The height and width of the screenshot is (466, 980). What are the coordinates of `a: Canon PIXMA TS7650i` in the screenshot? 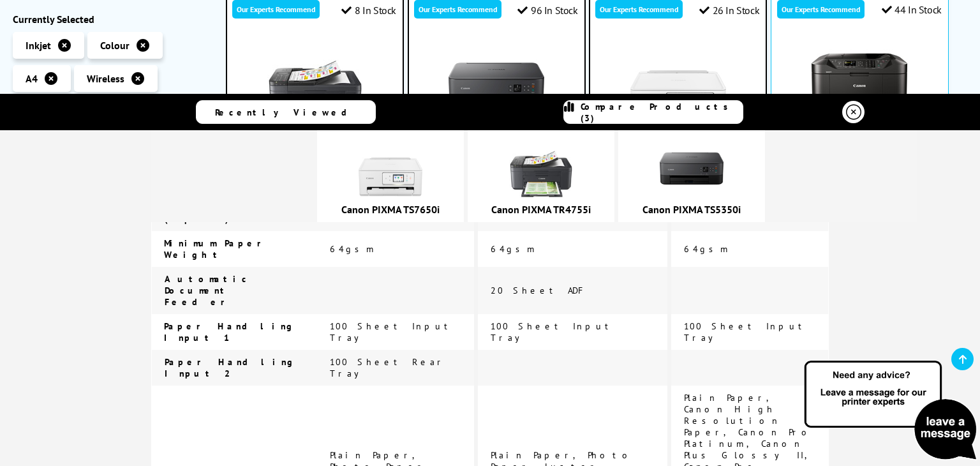 It's located at (391, 210).